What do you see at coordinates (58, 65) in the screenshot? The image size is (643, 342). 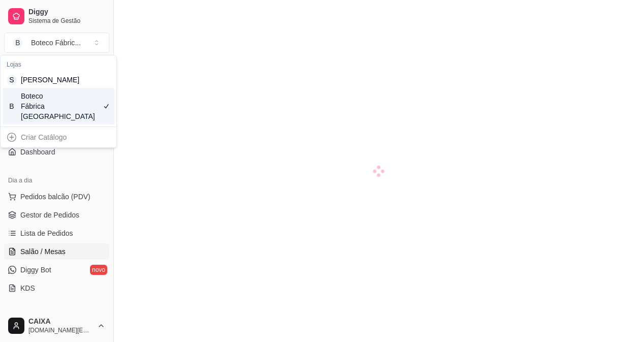 I see `div: Lojas` at bounding box center [58, 65].